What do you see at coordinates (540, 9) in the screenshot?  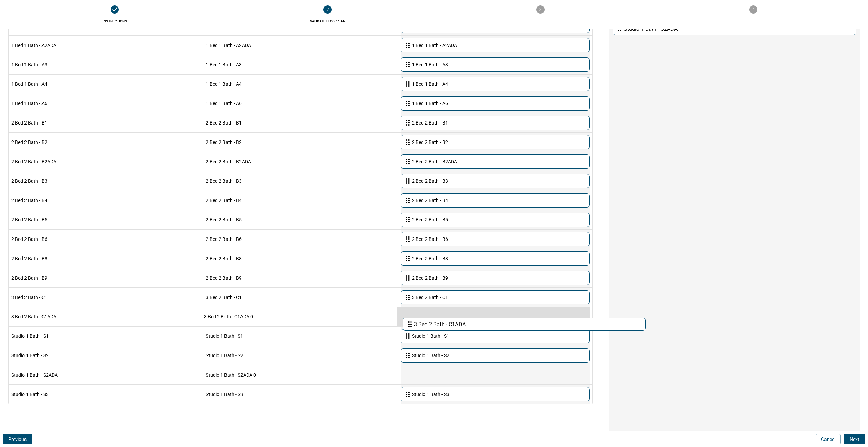 I see `text: 3` at bounding box center [540, 9].